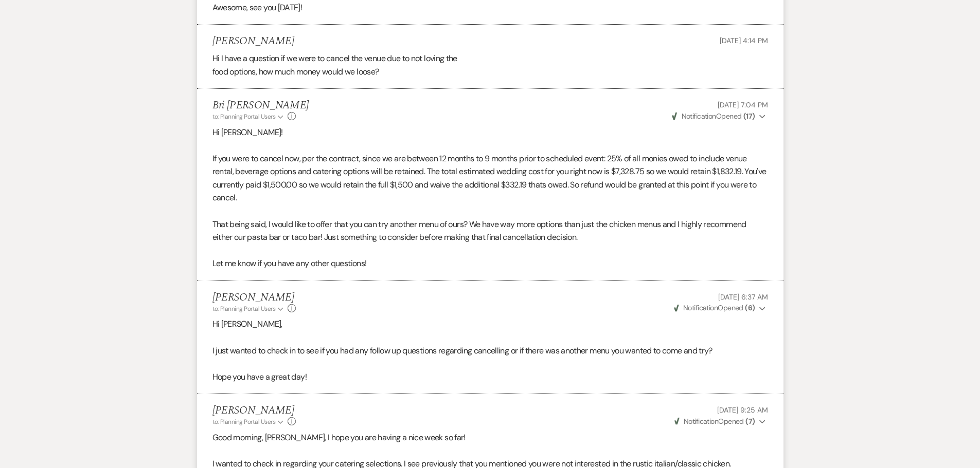  What do you see at coordinates (490, 263) in the screenshot?
I see `p: Let me know if you have any other questions!` at bounding box center [490, 263].